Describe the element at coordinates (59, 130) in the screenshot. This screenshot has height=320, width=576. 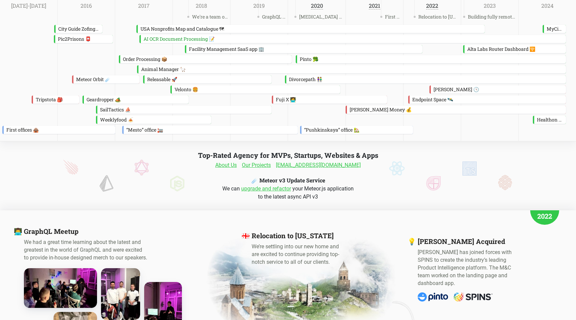
I see `div: First offices 🛖` at that location.